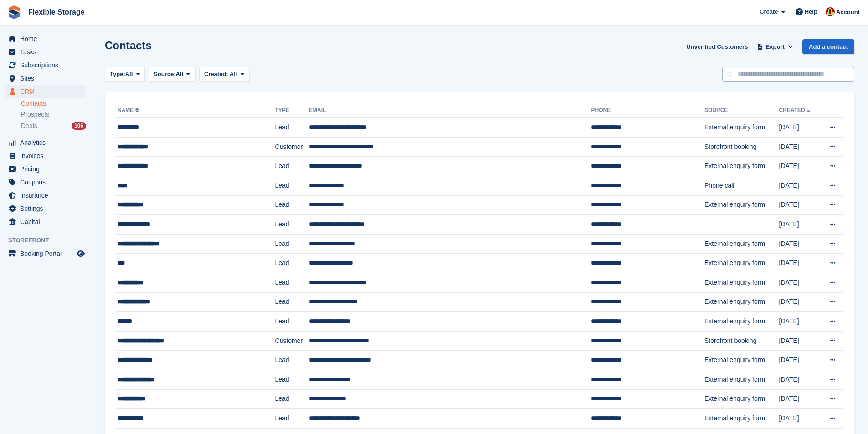 The image size is (868, 434). I want to click on button: Export, so click(775, 47).